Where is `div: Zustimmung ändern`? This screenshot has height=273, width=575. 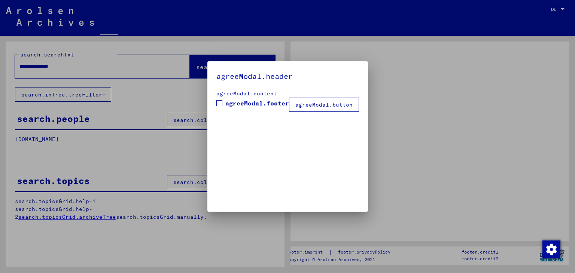
div: Zustimmung ändern is located at coordinates (551, 249).